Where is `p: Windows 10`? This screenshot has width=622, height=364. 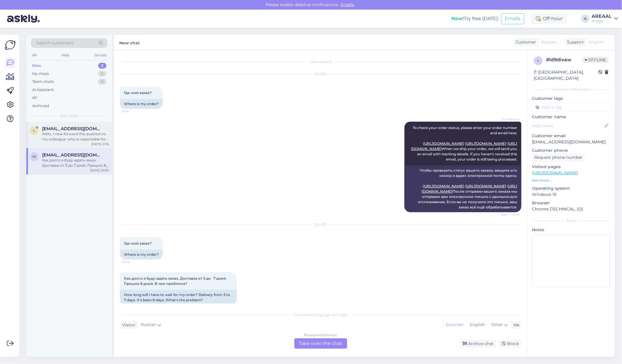
p: Windows 10 is located at coordinates (571, 195).